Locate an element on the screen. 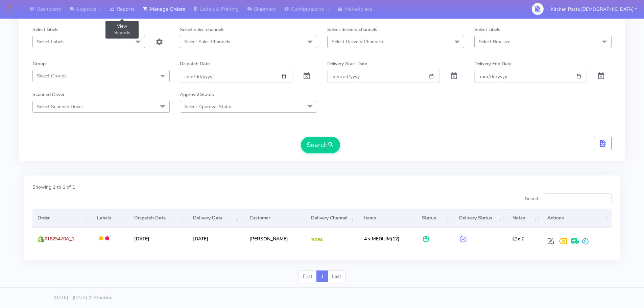  th: Delivery Date: activate to sort column ascending is located at coordinates (216, 218).